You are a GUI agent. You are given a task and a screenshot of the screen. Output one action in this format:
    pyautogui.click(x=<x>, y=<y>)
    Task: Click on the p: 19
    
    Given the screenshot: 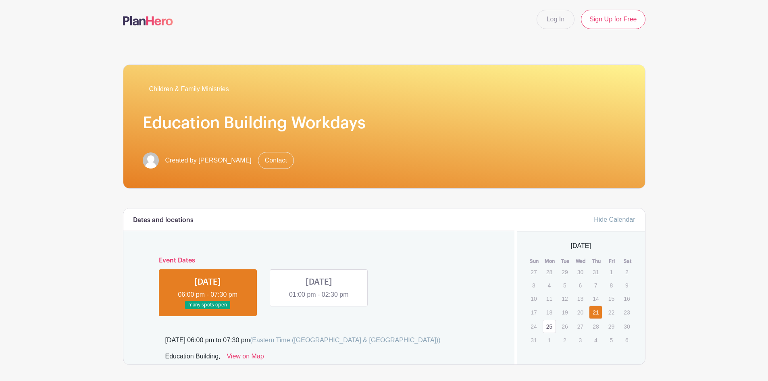 What is the action you would take?
    pyautogui.click(x=565, y=312)
    